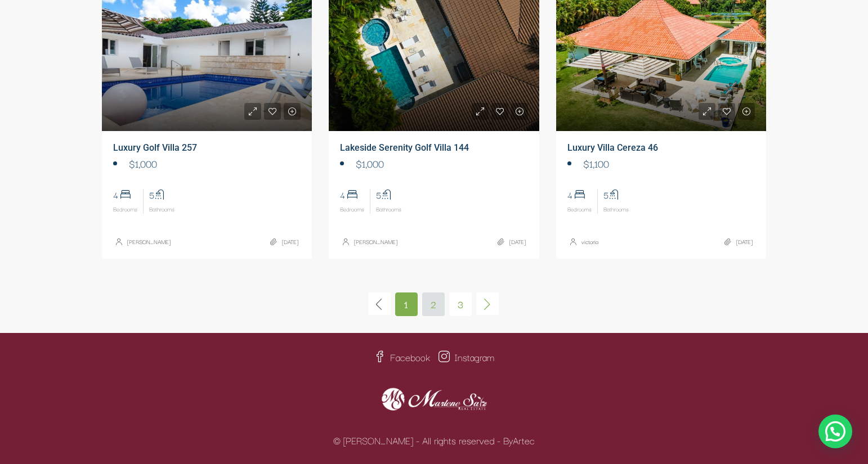  I want to click on a: Lakeside Serenity Golf Villa 144, so click(404, 148).